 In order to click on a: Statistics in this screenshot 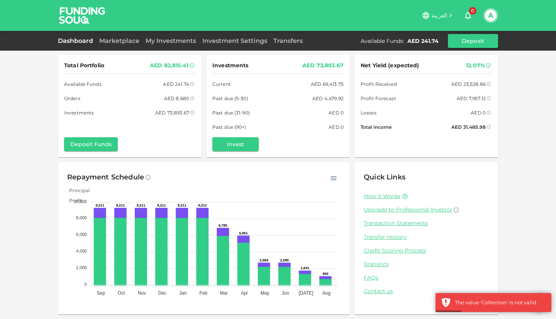, I will do `click(426, 264)`.